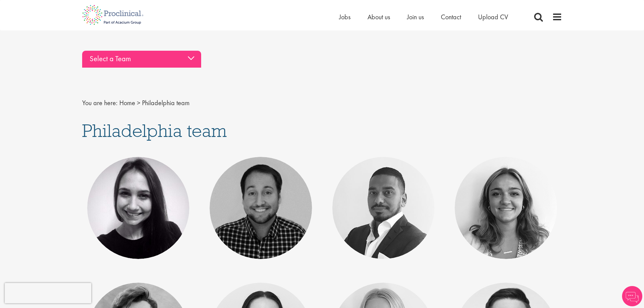 The image size is (644, 308). I want to click on span: About us, so click(379, 17).